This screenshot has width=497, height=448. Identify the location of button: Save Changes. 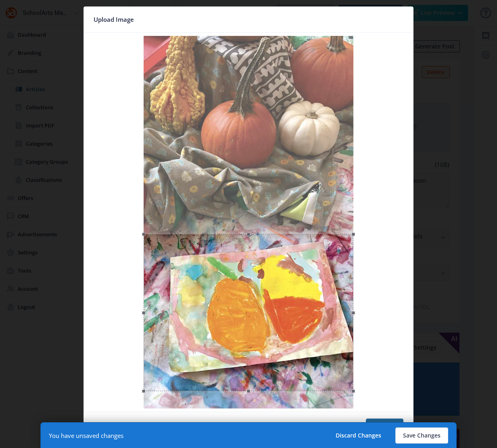
(422, 436).